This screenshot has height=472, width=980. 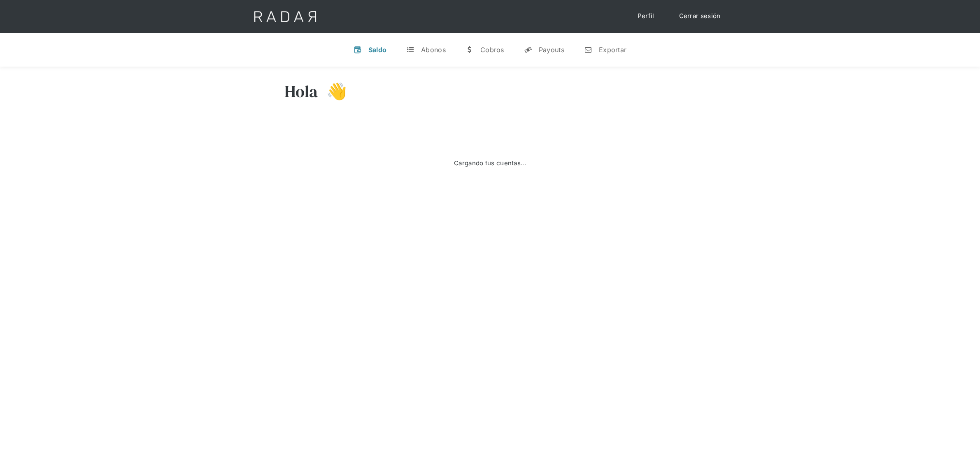 What do you see at coordinates (588, 50) in the screenshot?
I see `div: n` at bounding box center [588, 50].